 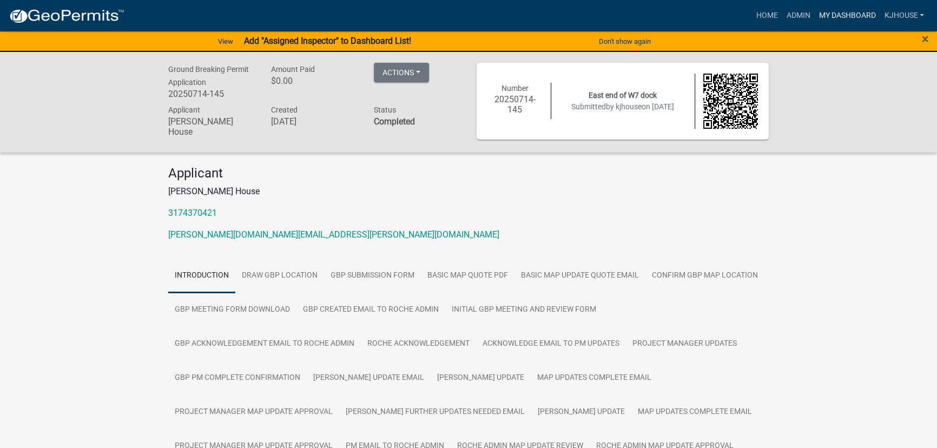 I want to click on a: Project Manager Updates, so click(x=685, y=344).